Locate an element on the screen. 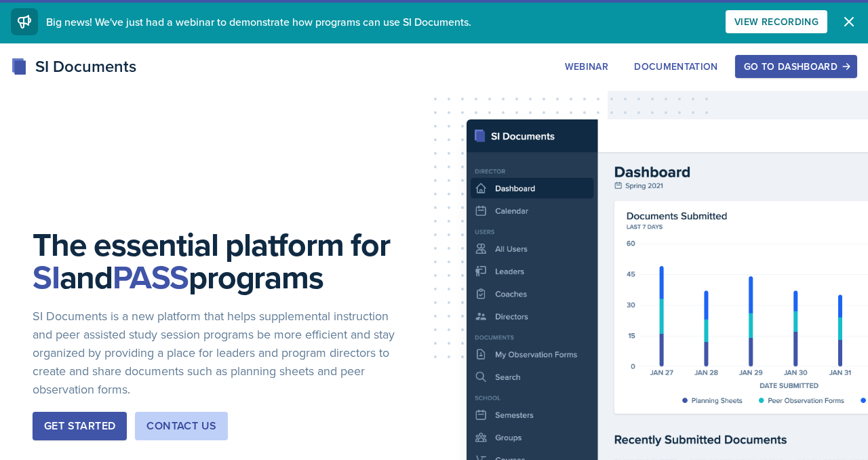  button: Contact Us is located at coordinates (181, 426).